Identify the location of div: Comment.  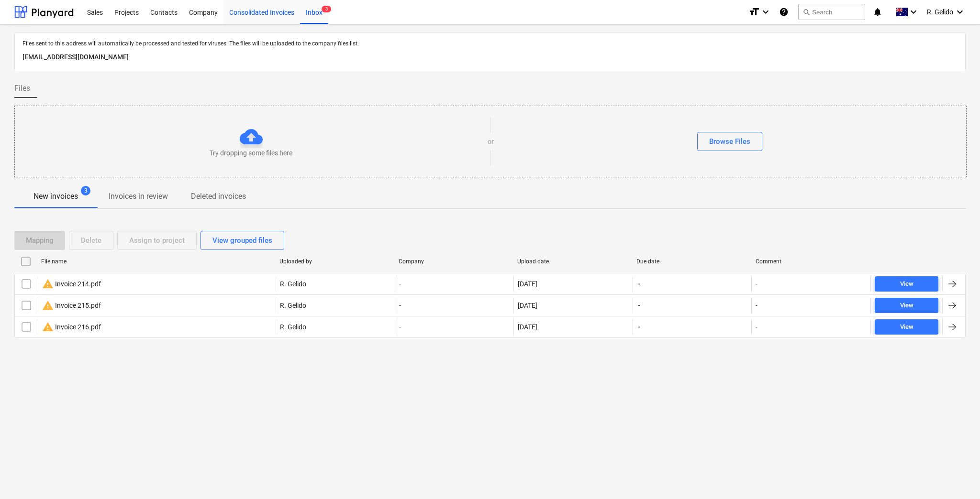
(811, 262).